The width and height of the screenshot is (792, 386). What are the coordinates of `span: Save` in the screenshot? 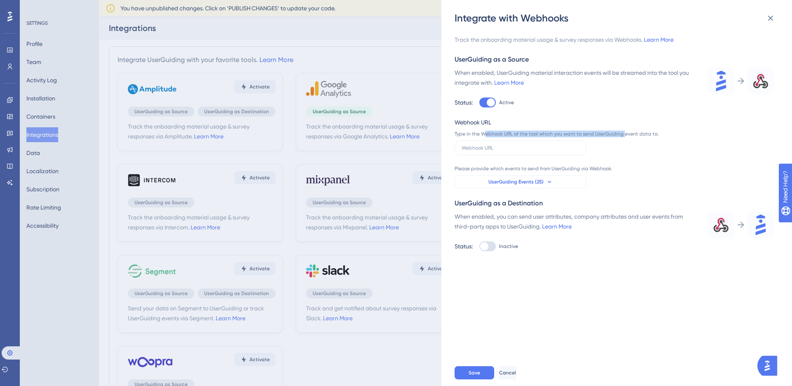 It's located at (475, 372).